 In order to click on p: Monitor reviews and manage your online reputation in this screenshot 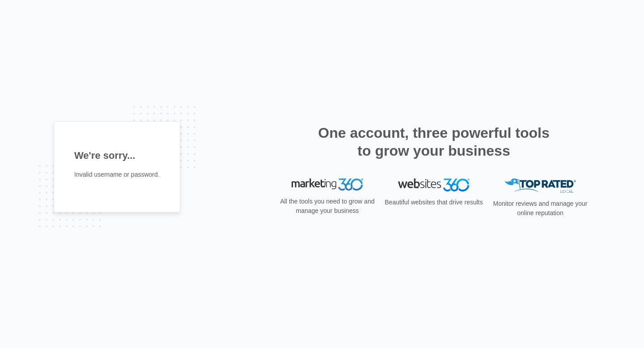, I will do `click(540, 208)`.